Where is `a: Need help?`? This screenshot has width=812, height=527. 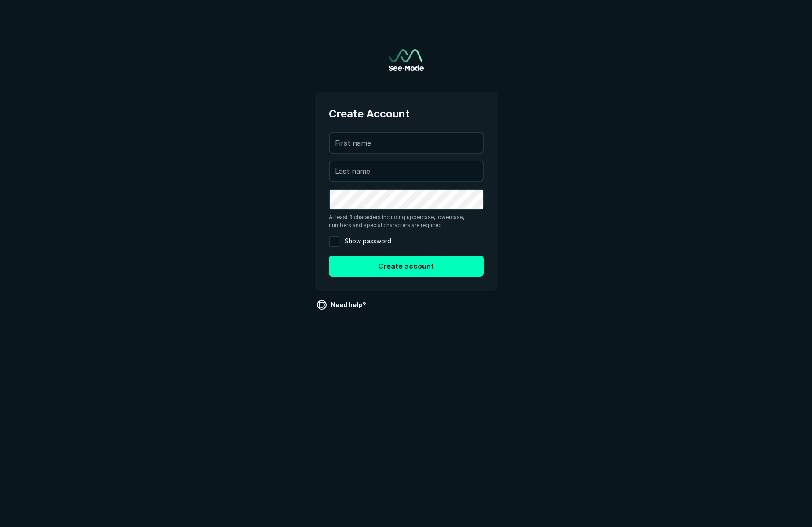
a: Need help? is located at coordinates (342, 305).